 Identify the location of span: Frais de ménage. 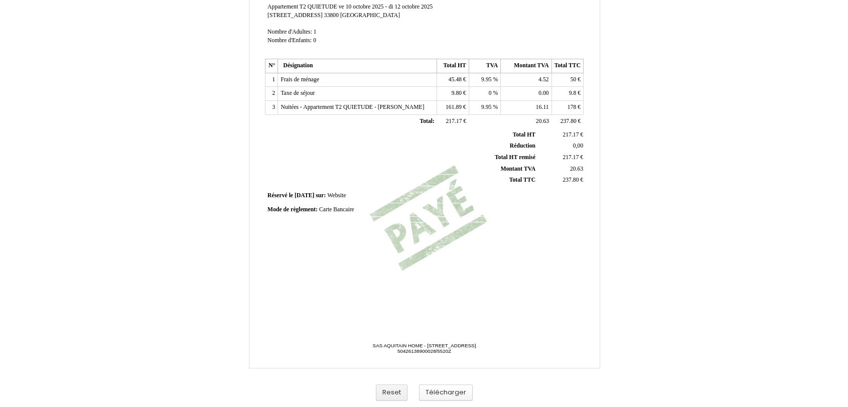
(299, 79).